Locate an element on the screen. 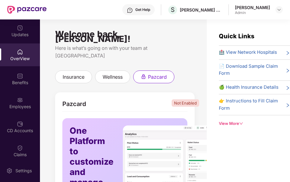 The height and width of the screenshot is (182, 290). span: insurance is located at coordinates (74, 77).